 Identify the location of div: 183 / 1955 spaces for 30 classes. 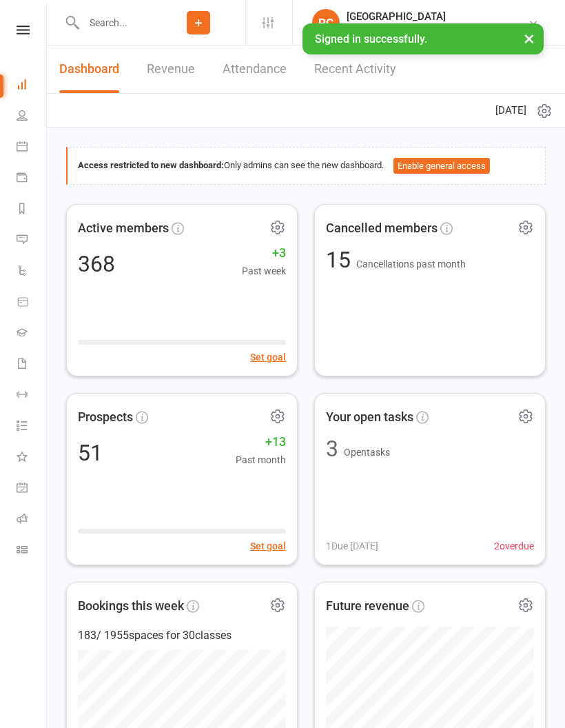
(182, 635).